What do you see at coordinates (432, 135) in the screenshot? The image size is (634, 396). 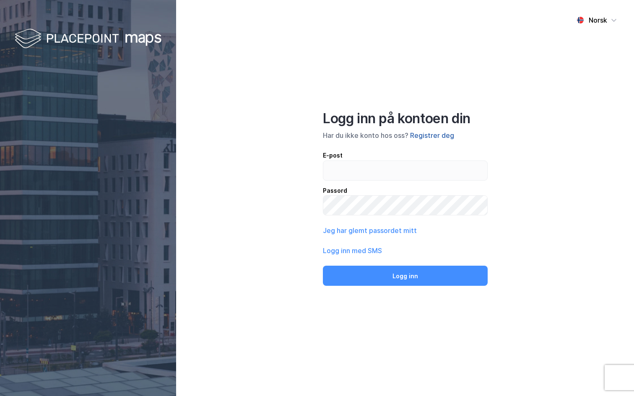 I see `button: Registrer deg` at bounding box center [432, 135].